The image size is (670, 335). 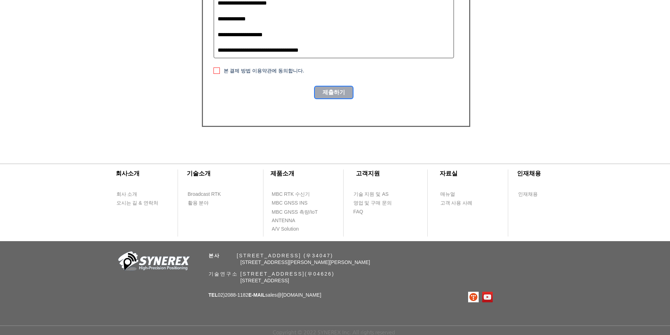 I want to click on span: MBC GNSS 측량/IoT, so click(x=295, y=213).